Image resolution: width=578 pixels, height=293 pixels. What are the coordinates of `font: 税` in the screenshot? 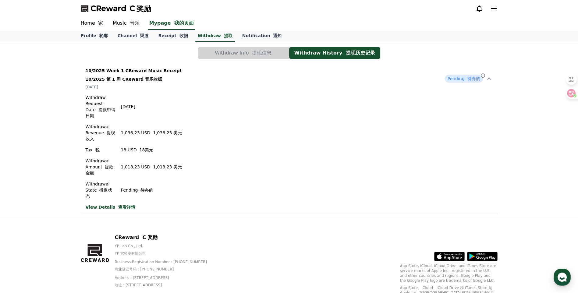 It's located at (97, 150).